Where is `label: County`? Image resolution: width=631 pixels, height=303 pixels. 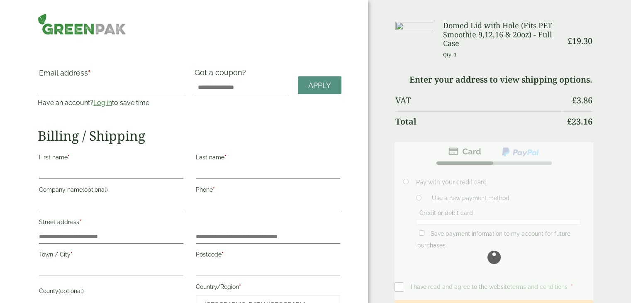
label: County is located at coordinates (111, 292).